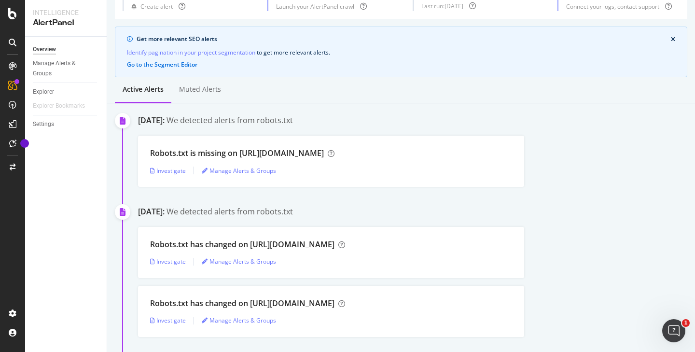  Describe the element at coordinates (64, 106) in the screenshot. I see `a: Explorer Bookmarks` at that location.